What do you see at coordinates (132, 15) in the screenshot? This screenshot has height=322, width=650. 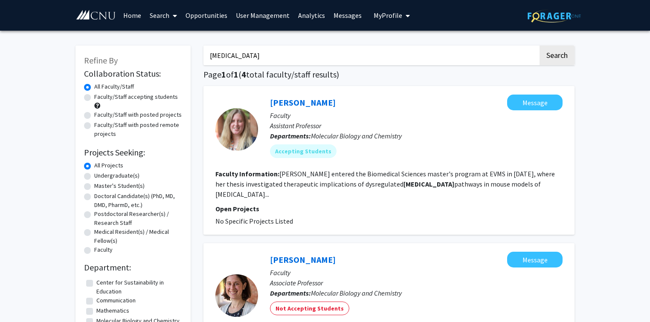 I see `a: Home` at bounding box center [132, 15].